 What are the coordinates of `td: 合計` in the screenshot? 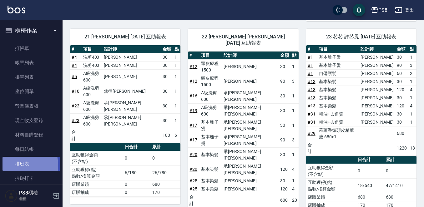 It's located at (76, 135).